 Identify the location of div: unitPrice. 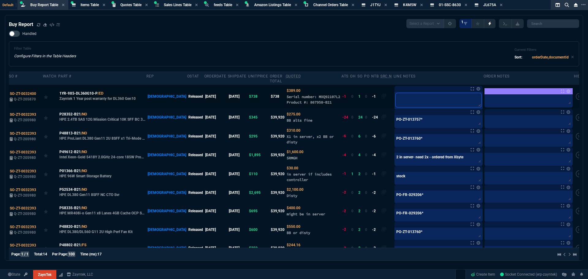
(258, 76).